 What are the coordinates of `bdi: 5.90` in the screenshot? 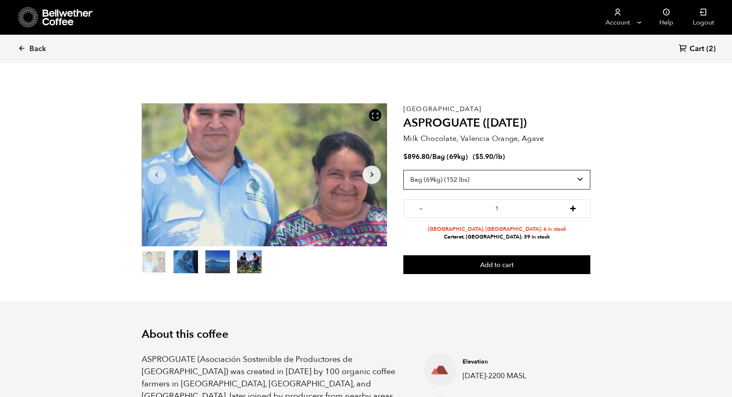 It's located at (484, 156).